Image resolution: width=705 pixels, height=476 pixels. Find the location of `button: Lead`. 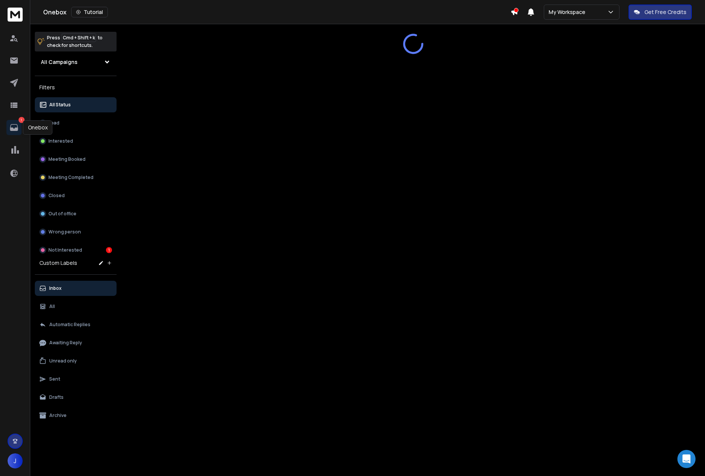

button: Lead is located at coordinates (76, 123).